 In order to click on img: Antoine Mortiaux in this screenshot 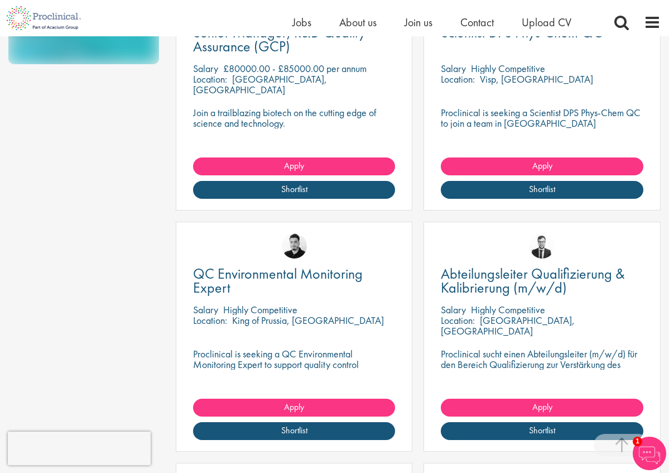, I will do `click(542, 245)`.